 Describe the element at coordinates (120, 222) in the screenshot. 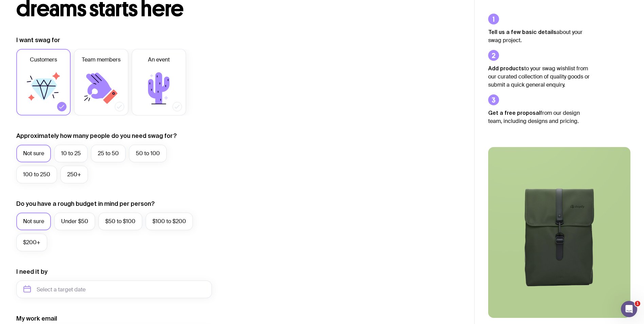

I see `label: $50 to $100` at that location.